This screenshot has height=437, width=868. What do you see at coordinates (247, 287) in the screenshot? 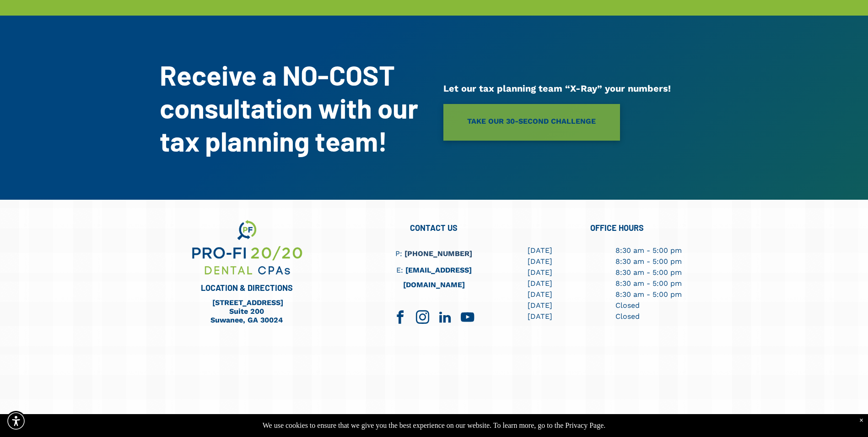
I see `span: LOCATION & DIRECTIONS` at bounding box center [247, 287].